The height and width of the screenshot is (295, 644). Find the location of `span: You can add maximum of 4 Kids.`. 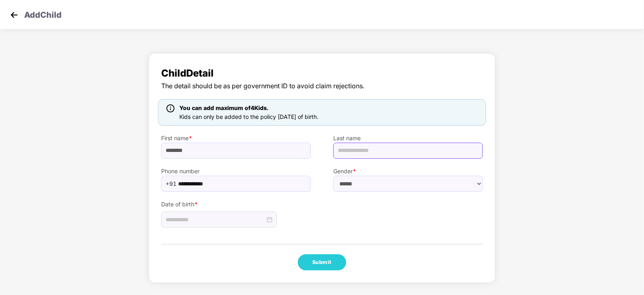

span: You can add maximum of 4 Kids. is located at coordinates (224, 108).